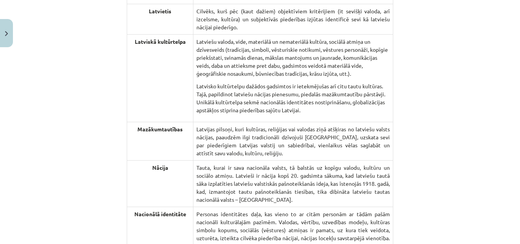 This screenshot has height=244, width=520. I want to click on strong: Mazākumtautības, so click(160, 129).